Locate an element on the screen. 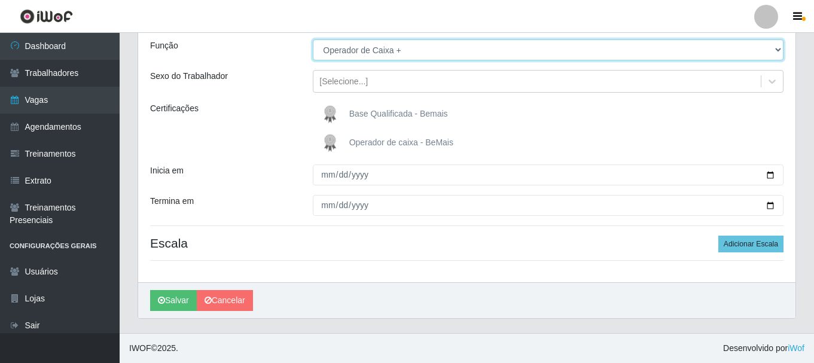 The height and width of the screenshot is (363, 814). a: iWof is located at coordinates (796, 348).